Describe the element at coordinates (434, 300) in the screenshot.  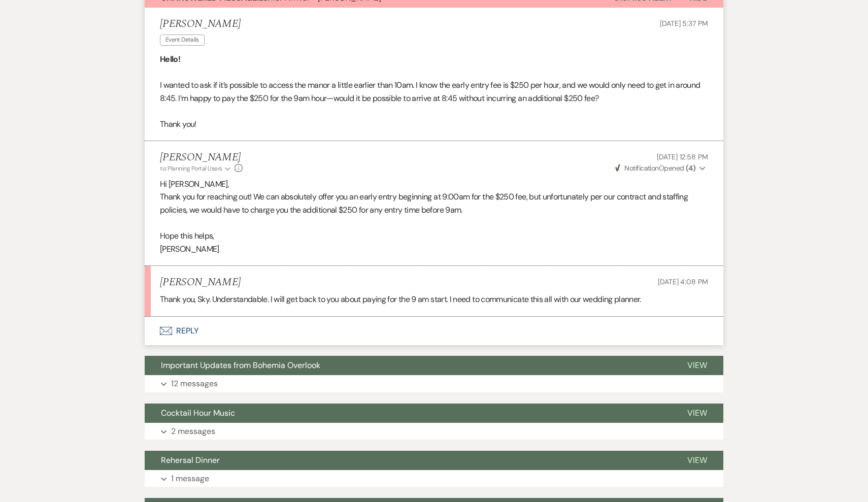
I see `p: Thank you, Sky. Understandable. I will get back to you about paying for the 9 am start. I need to...` at that location.